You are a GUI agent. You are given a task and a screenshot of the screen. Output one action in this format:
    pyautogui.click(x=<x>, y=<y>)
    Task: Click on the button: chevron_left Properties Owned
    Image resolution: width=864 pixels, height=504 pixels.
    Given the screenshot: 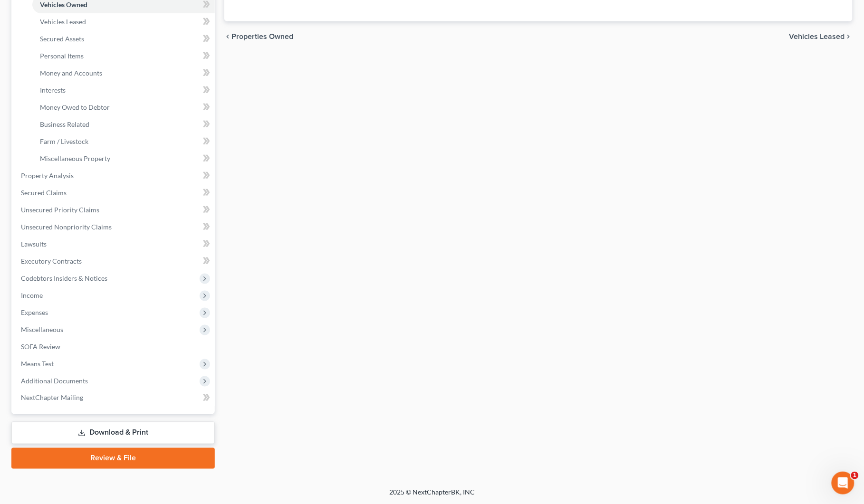 What is the action you would take?
    pyautogui.click(x=259, y=36)
    